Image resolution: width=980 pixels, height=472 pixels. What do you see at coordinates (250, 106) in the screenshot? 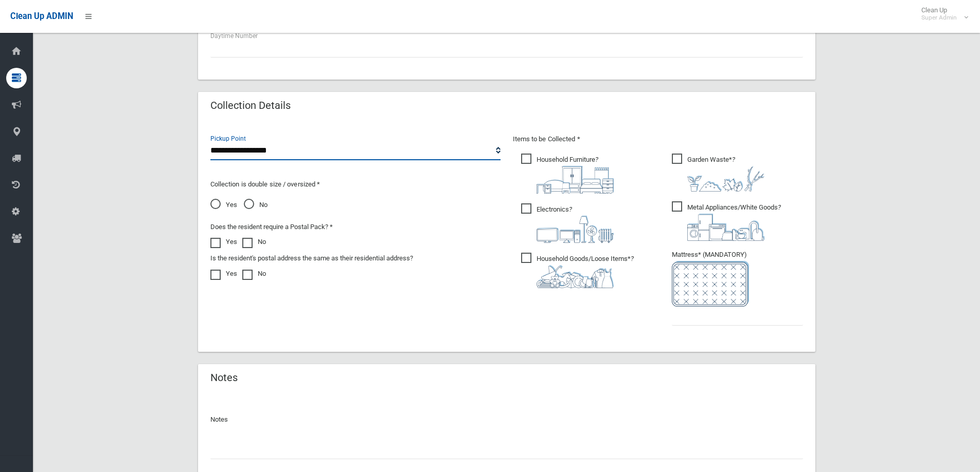
I see `header: Collection Details` at bounding box center [250, 106].